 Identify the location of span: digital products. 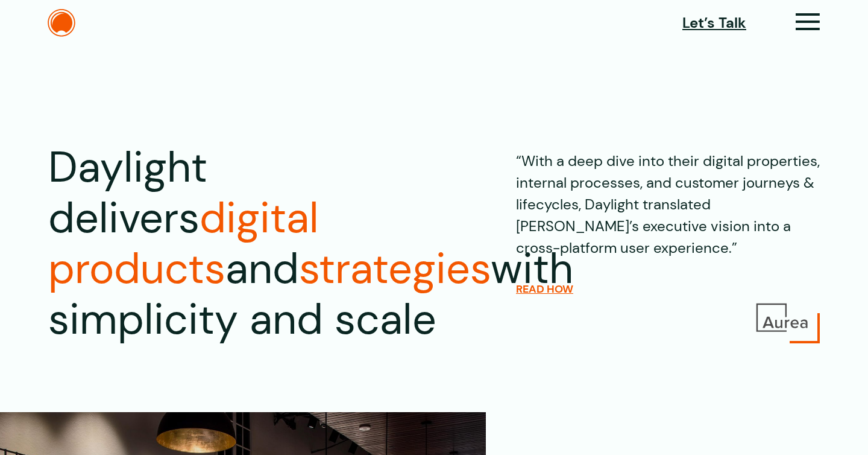
(183, 243).